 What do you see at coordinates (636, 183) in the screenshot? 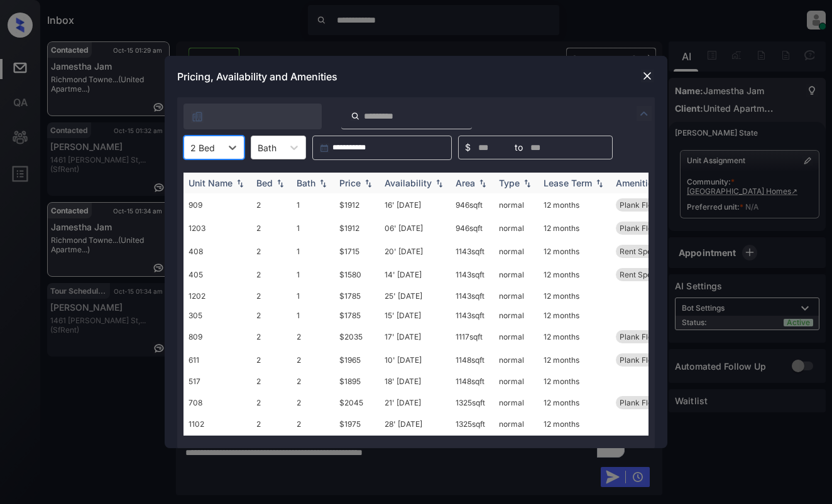
I see `div: Amenities` at bounding box center [636, 183].